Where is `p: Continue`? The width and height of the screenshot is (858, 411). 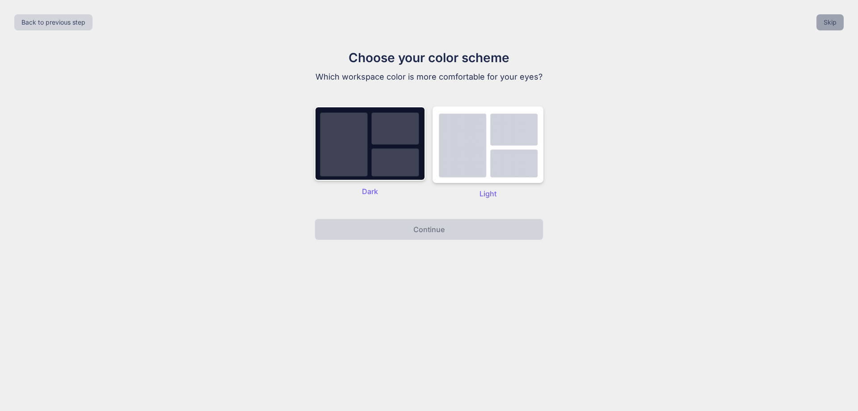 p: Continue is located at coordinates (429, 229).